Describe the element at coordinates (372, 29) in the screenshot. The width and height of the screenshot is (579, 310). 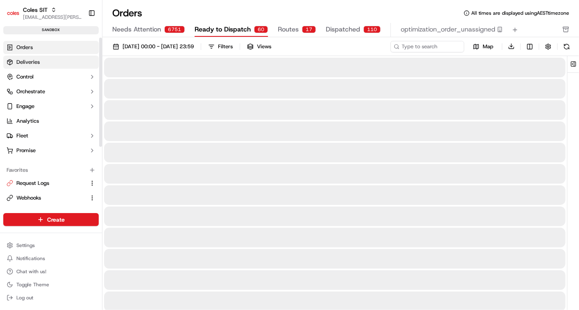
I see `div: 110` at that location.